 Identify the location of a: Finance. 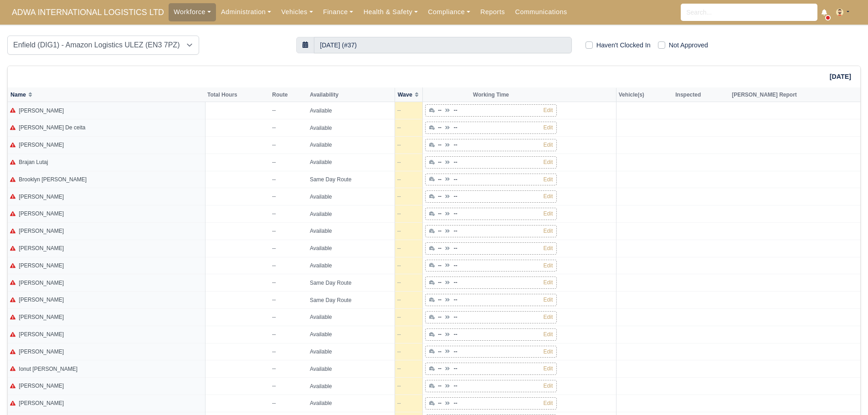
(338, 12).